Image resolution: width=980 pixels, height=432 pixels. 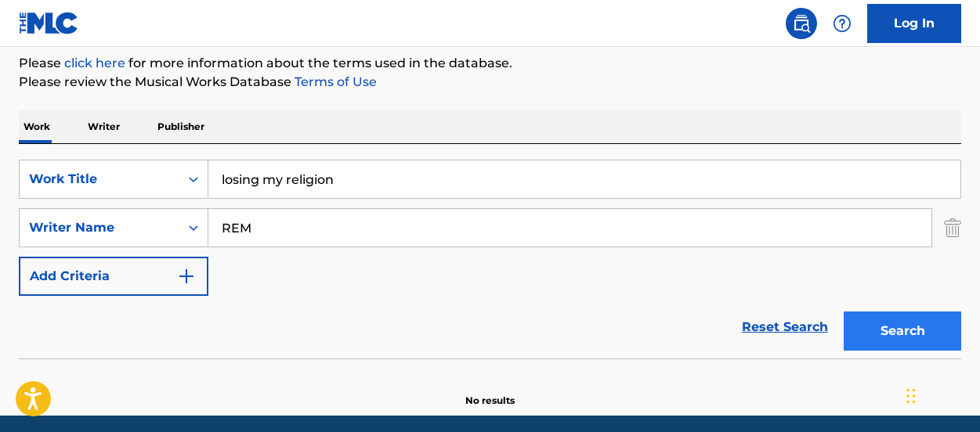 What do you see at coordinates (114, 276) in the screenshot?
I see `button: Add Criteria` at bounding box center [114, 276].